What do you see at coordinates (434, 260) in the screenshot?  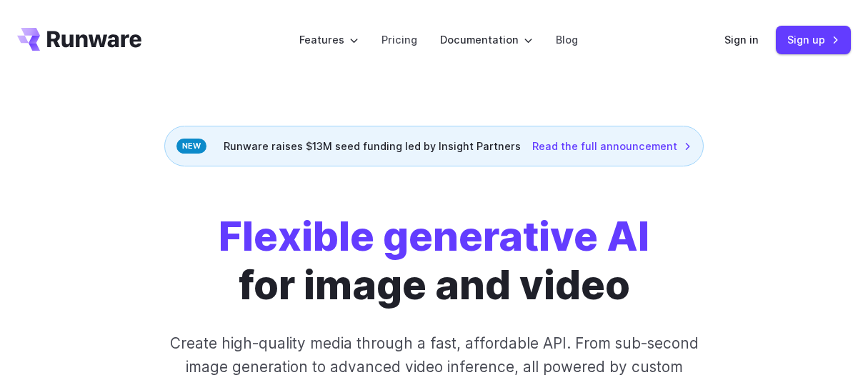 I see `h1: for image and video` at bounding box center [434, 260].